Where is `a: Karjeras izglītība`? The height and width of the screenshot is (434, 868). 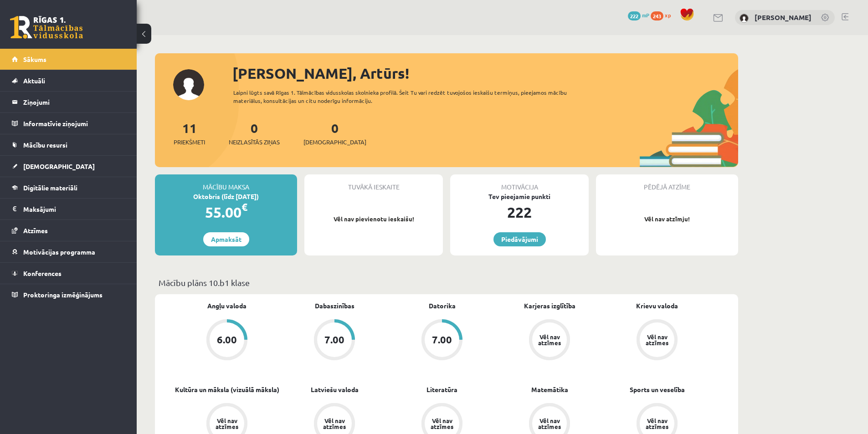 a: Karjeras izglītība is located at coordinates (550, 306).